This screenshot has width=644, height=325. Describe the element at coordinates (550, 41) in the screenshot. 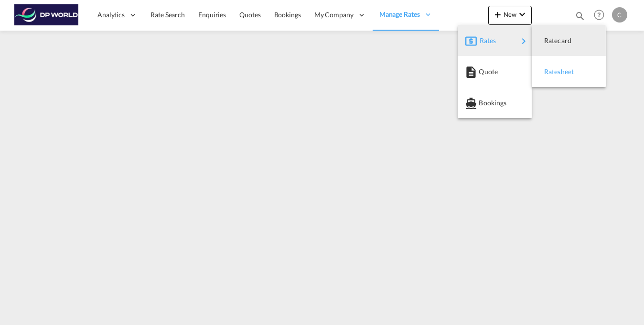

I see `span: Ratecard` at that location.